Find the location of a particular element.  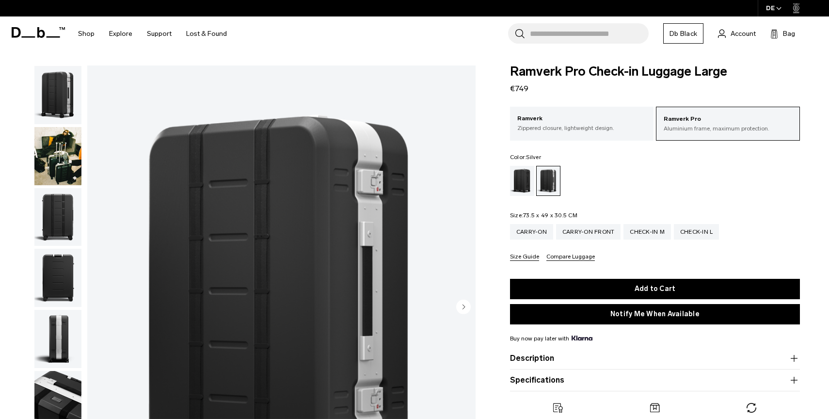

a: Carry-on Front is located at coordinates (589, 232).